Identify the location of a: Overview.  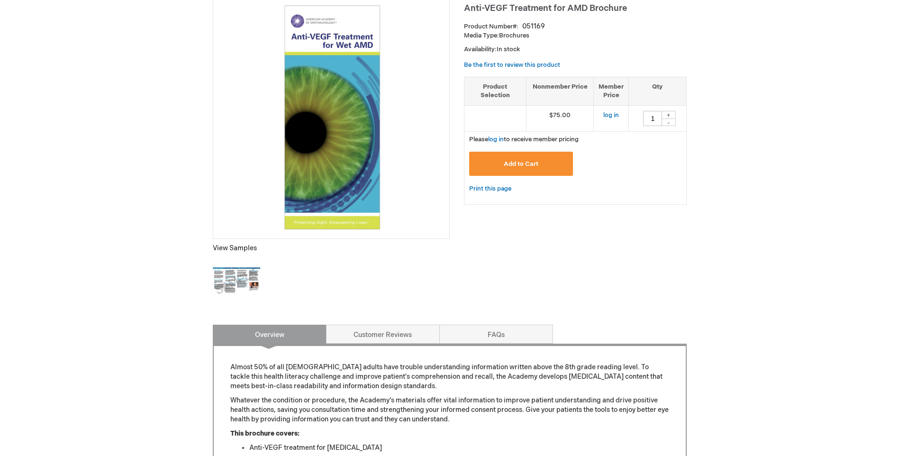
(270, 334).